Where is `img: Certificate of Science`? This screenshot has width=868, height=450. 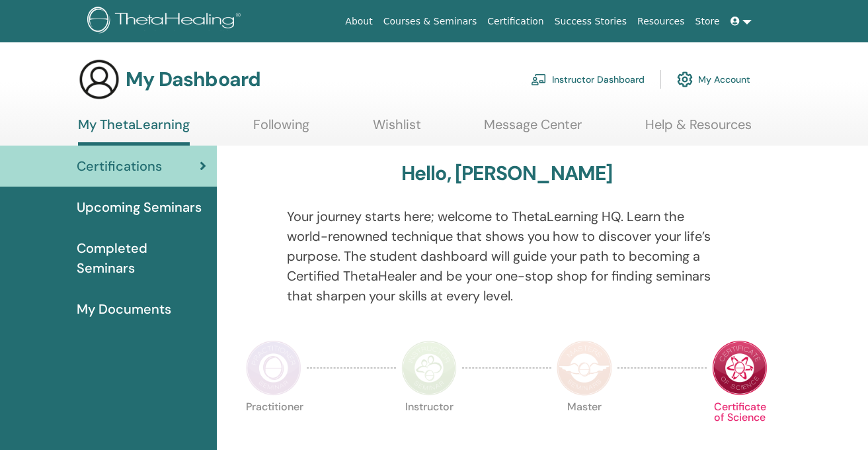 img: Certificate of Science is located at coordinates (740, 367).